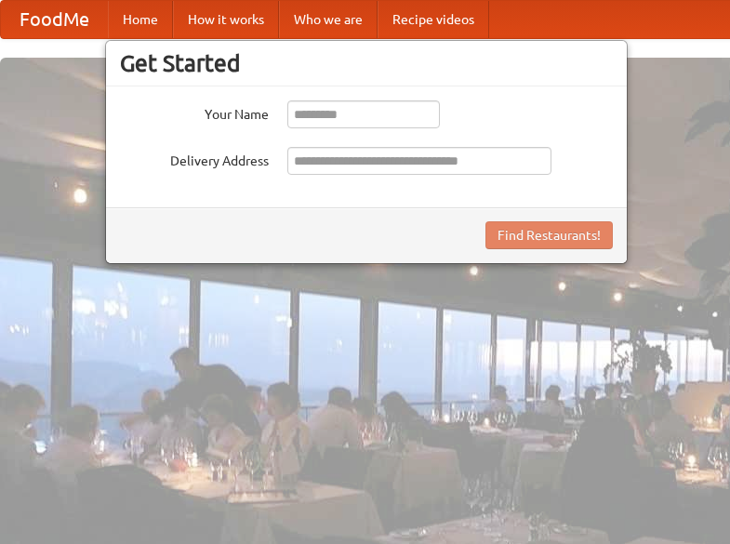 This screenshot has height=544, width=730. I want to click on label: Delivery Address, so click(194, 158).